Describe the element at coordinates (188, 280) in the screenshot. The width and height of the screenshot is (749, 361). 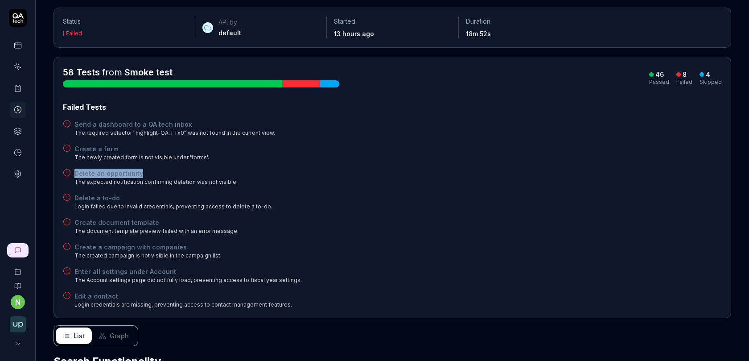
I see `div: The Account settings page did not fully load, preventing access to fiscal year settings.` at that location.